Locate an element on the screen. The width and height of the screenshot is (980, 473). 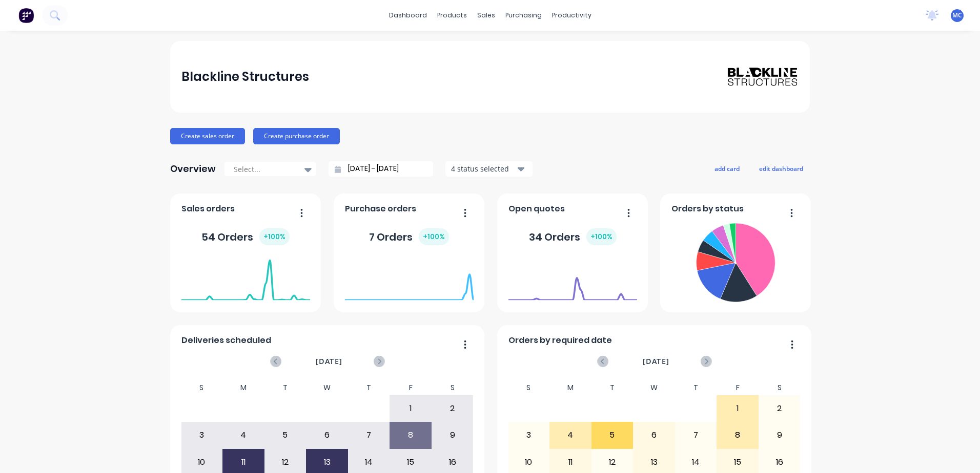
div: productivity is located at coordinates (572, 15).